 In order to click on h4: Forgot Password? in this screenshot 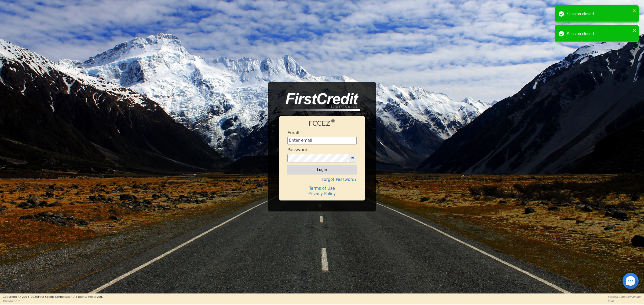, I will do `click(322, 179)`.